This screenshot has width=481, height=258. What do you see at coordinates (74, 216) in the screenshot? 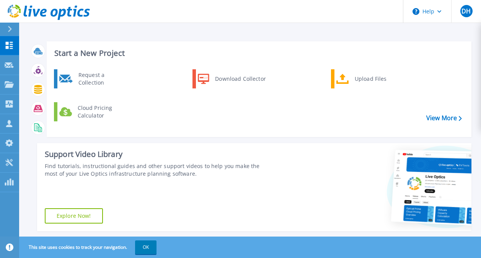
I see `a: Explore Now!` at bounding box center [74, 216].